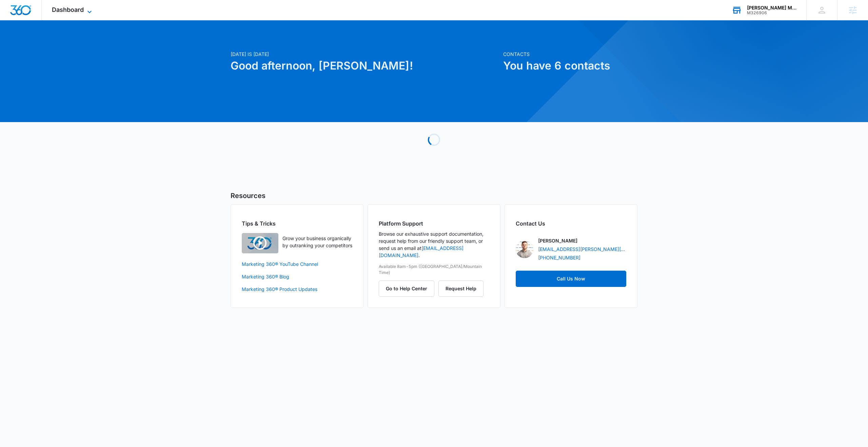  What do you see at coordinates (297, 263) in the screenshot?
I see `a: Marketing 360® YouTube Channel` at bounding box center [297, 263].